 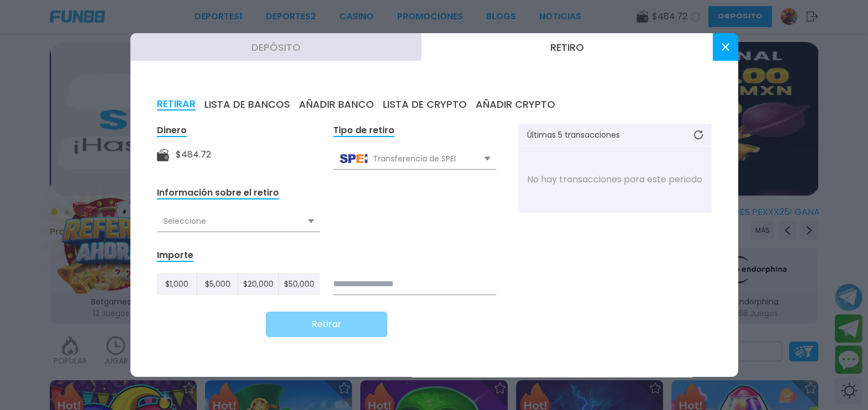 I want to click on button: AÑADIR BANCO, so click(x=337, y=104).